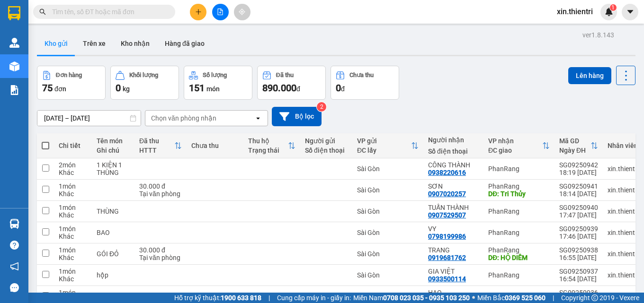  I want to click on div: BAO, so click(114, 233).